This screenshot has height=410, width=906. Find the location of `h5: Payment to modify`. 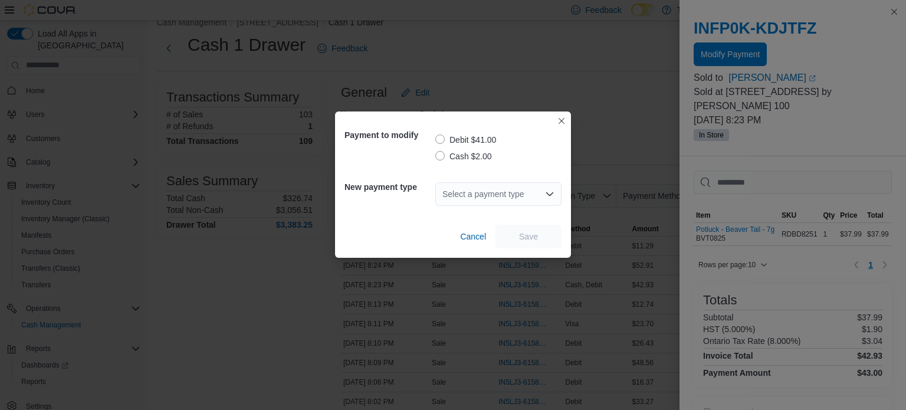

h5: Payment to modify is located at coordinates (389, 135).